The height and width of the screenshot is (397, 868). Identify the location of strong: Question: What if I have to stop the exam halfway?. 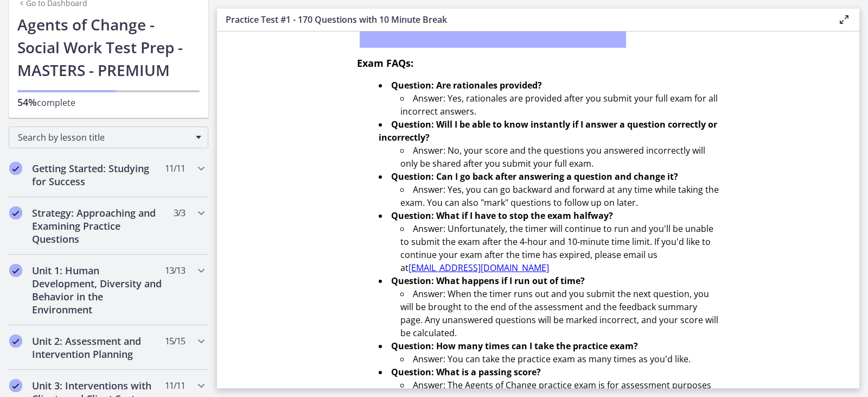
(502, 216).